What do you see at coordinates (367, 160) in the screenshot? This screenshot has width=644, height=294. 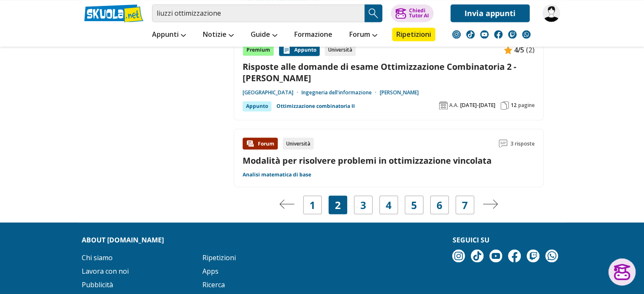 I see `a: Modalità per risolvere problemi in ottimizzazione vincolata` at bounding box center [367, 160].